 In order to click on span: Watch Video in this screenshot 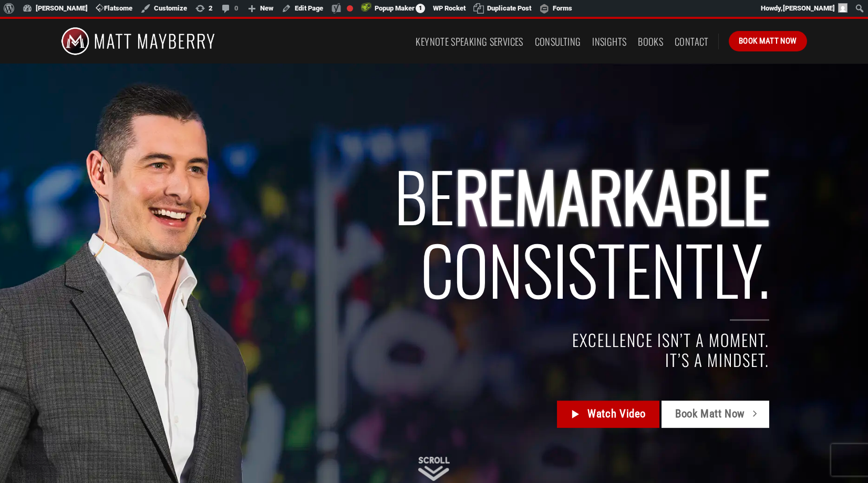, I will do `click(616, 414)`.